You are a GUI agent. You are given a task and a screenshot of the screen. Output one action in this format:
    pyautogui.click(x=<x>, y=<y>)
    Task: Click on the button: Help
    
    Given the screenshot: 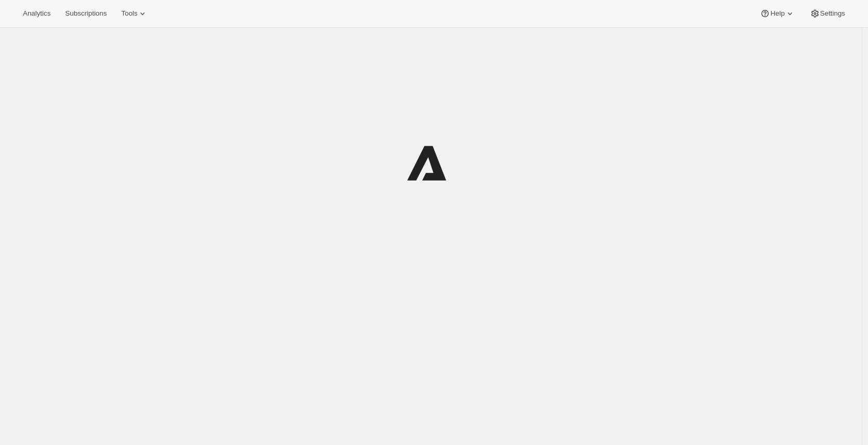 What is the action you would take?
    pyautogui.click(x=777, y=14)
    